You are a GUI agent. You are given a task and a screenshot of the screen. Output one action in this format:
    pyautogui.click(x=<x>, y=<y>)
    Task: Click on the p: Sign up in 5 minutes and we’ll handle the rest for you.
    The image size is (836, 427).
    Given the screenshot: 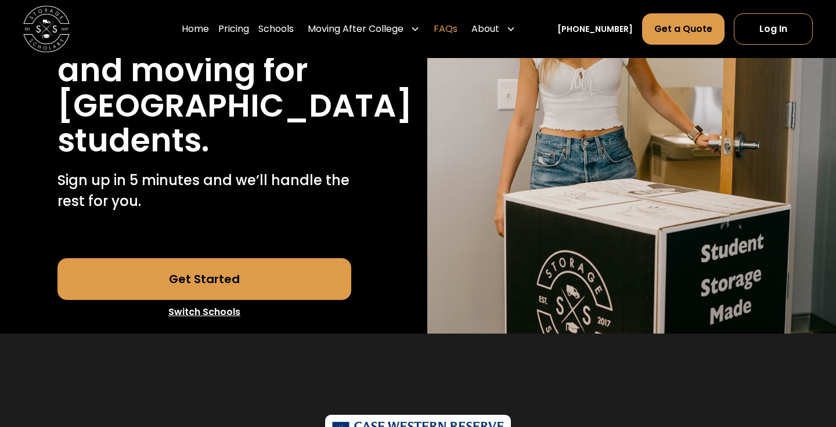 What is the action you would take?
    pyautogui.click(x=204, y=191)
    